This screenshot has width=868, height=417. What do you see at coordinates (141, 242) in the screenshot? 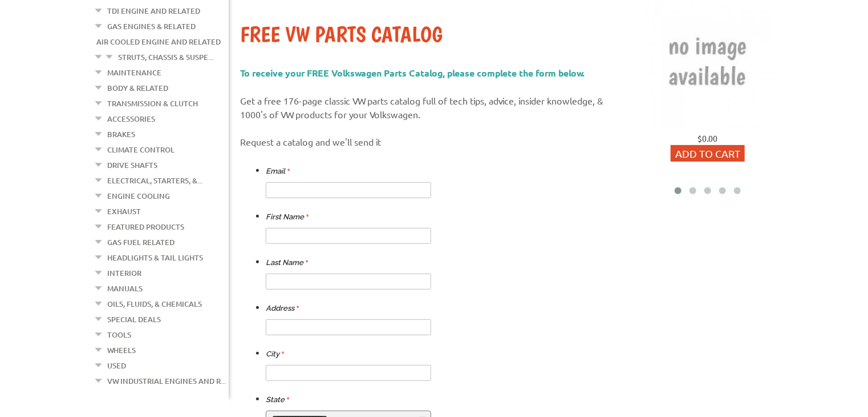
I see `a: Gas Fuel Related` at bounding box center [141, 242].